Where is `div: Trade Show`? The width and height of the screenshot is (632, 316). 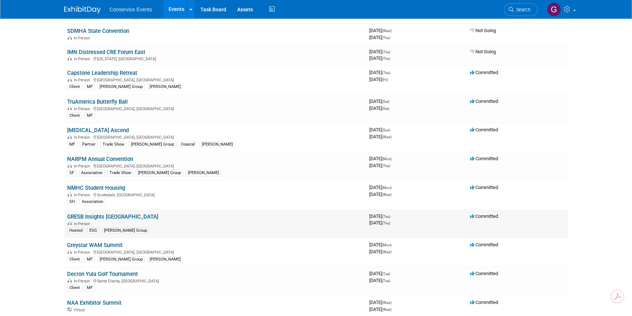
div: Trade Show is located at coordinates (113, 144).